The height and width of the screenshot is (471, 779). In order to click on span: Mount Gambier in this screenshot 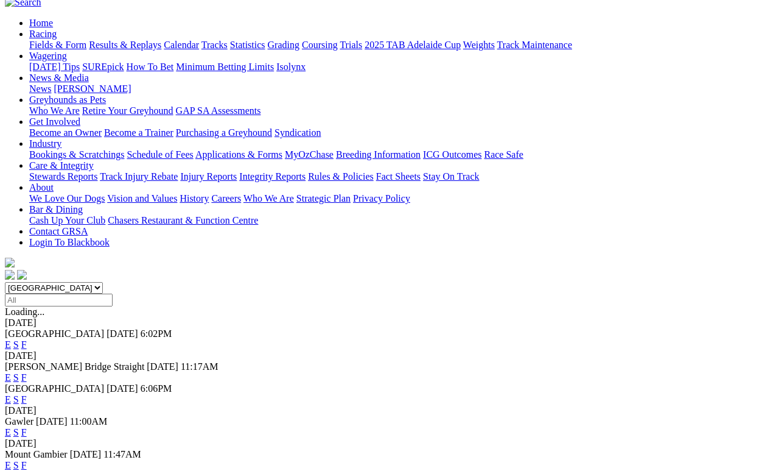, I will do `click(36, 454)`.